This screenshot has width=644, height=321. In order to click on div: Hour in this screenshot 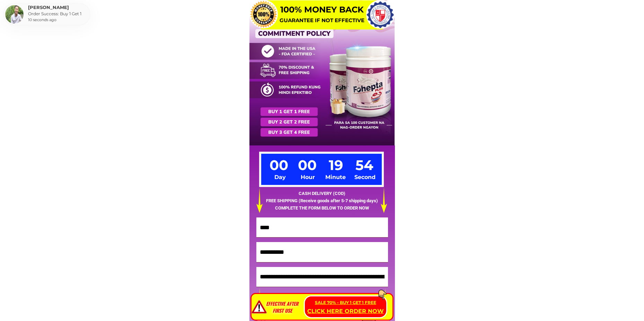, I will do `click(308, 178)`.